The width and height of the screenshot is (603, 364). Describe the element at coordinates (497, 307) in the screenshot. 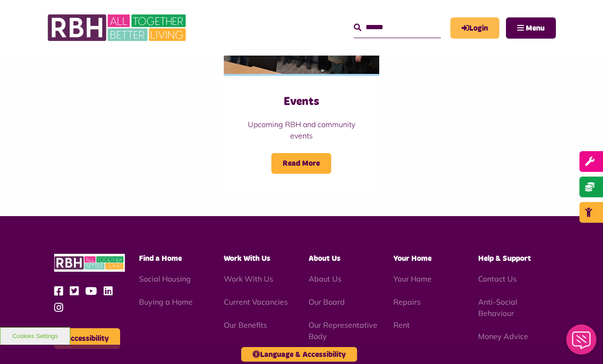

I see `a: Anti-Social Behaviour` at that location.